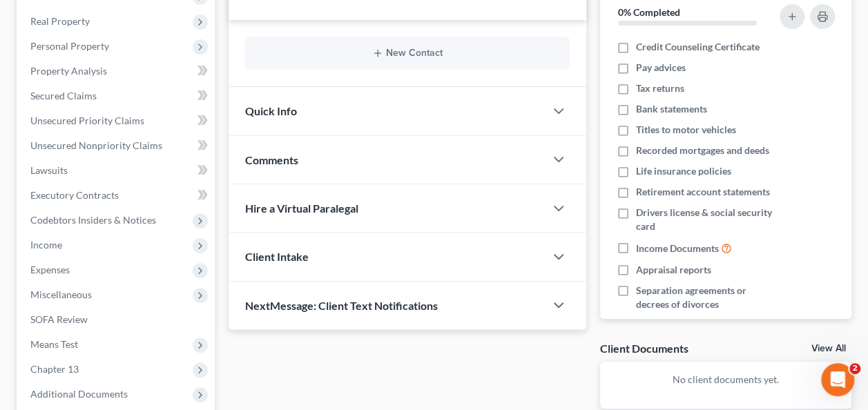  Describe the element at coordinates (671, 109) in the screenshot. I see `span: Bank statements` at that location.